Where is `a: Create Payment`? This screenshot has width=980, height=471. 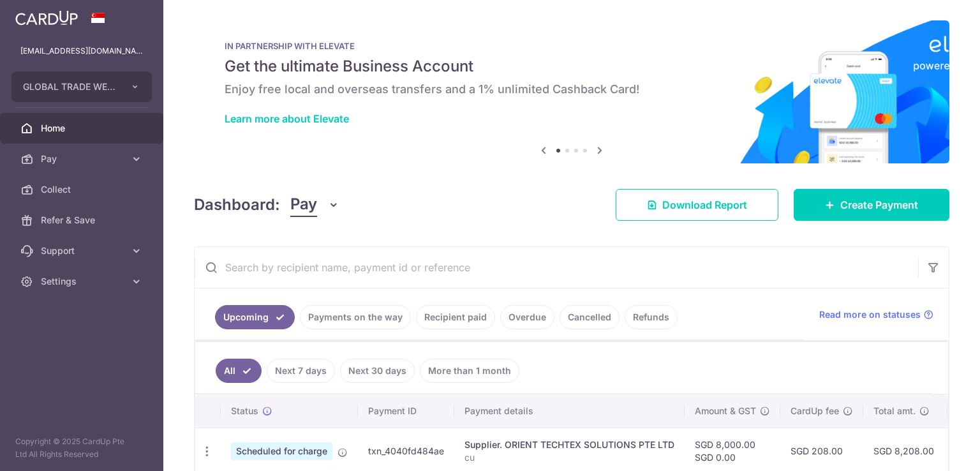
a: Create Payment is located at coordinates (871, 205).